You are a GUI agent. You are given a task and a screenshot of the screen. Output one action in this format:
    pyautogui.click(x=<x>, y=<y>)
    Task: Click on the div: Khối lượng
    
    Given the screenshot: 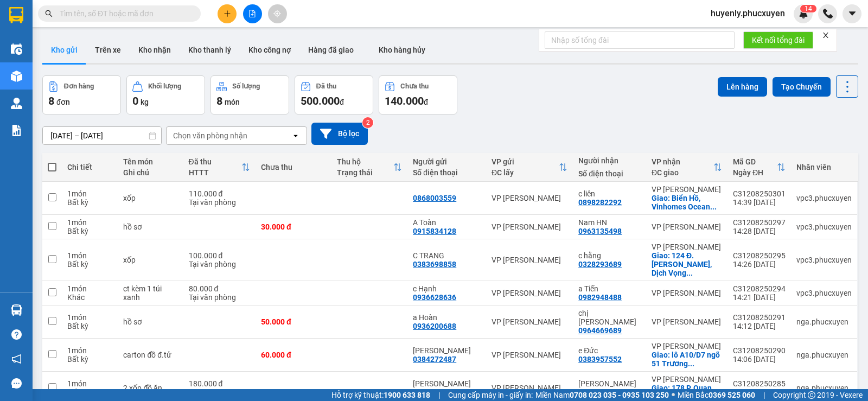 What is the action you would take?
    pyautogui.click(x=165, y=86)
    